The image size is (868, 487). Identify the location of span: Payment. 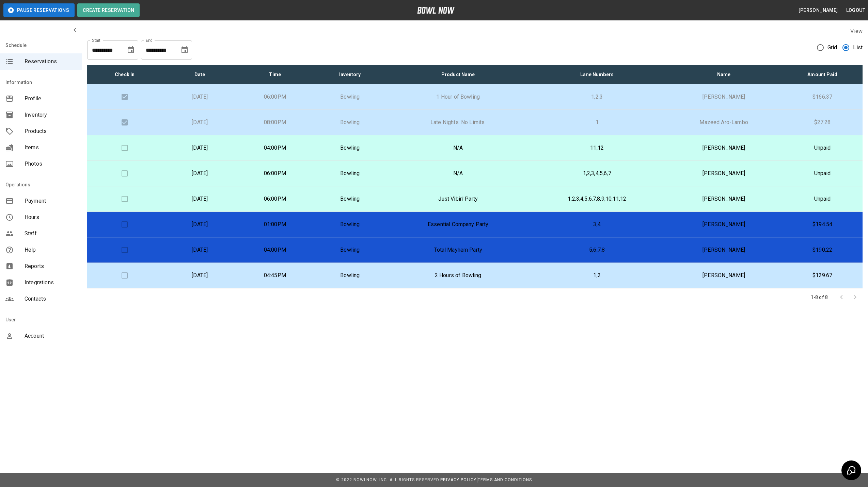
(50, 201).